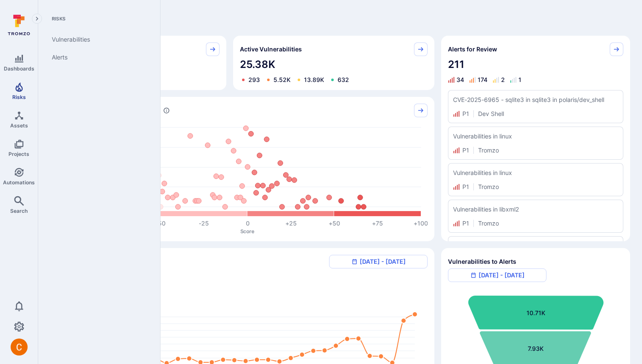 The height and width of the screenshot is (364, 642). What do you see at coordinates (19, 211) in the screenshot?
I see `span: Search` at bounding box center [19, 211].